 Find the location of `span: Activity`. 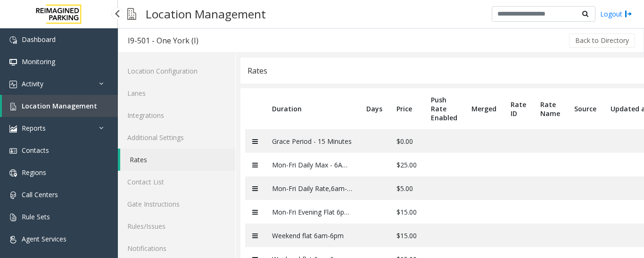

span: Activity is located at coordinates (32, 83).